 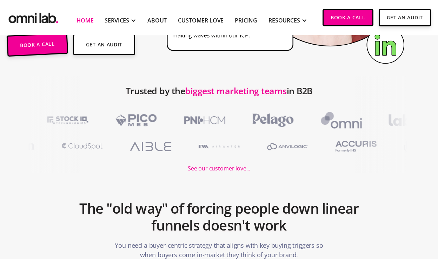 I want to click on div: RESOURCES, so click(x=284, y=20).